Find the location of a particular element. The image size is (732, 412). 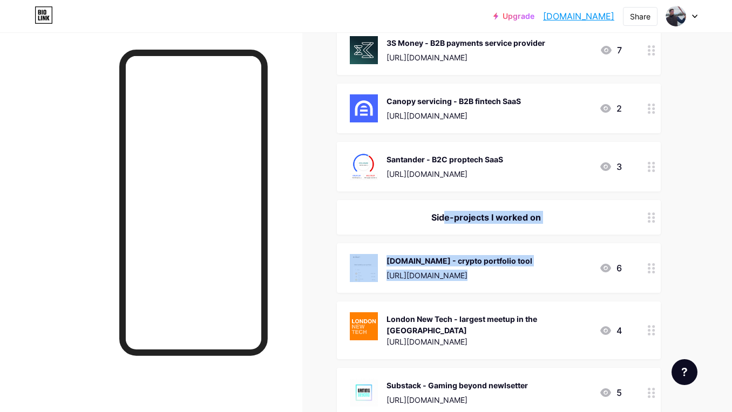

div: Canopy servicing - B2B fintech SaaS is located at coordinates (453, 101).